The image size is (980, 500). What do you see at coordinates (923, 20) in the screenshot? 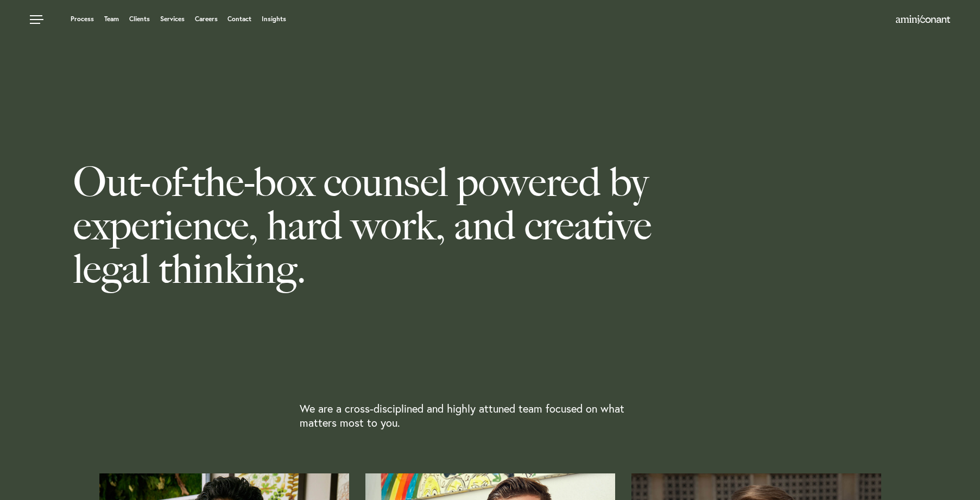
I see `img: Amini & Conant` at bounding box center [923, 20].